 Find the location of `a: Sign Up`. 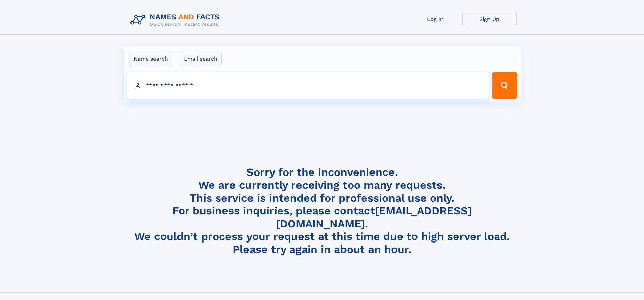

a: Sign Up is located at coordinates (490, 19).